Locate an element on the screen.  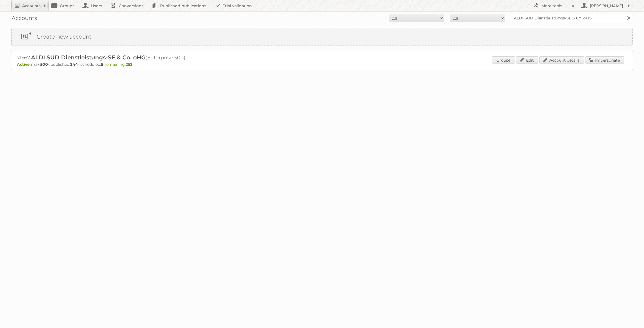
strong: 252 is located at coordinates (129, 64).